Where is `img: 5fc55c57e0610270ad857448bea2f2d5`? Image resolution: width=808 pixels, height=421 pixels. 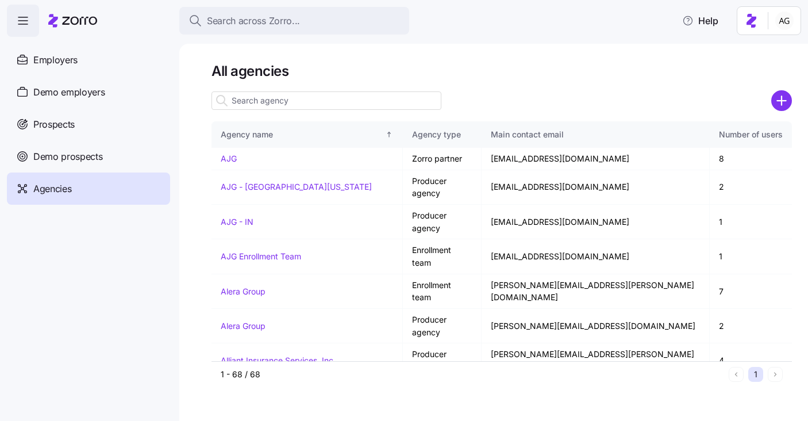 img: 5fc55c57e0610270ad857448bea2f2d5 is located at coordinates (785, 21).